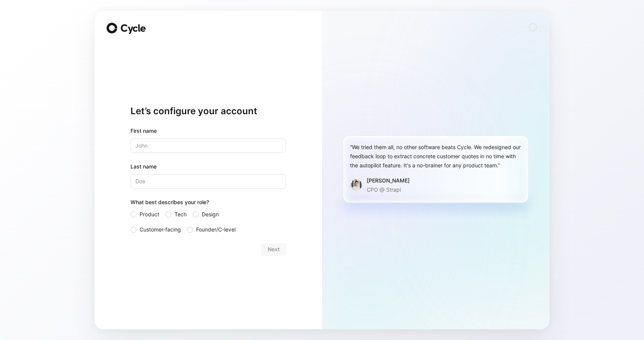 Image resolution: width=644 pixels, height=340 pixels. Describe the element at coordinates (215, 229) in the screenshot. I see `span: Founder/C-level` at that location.